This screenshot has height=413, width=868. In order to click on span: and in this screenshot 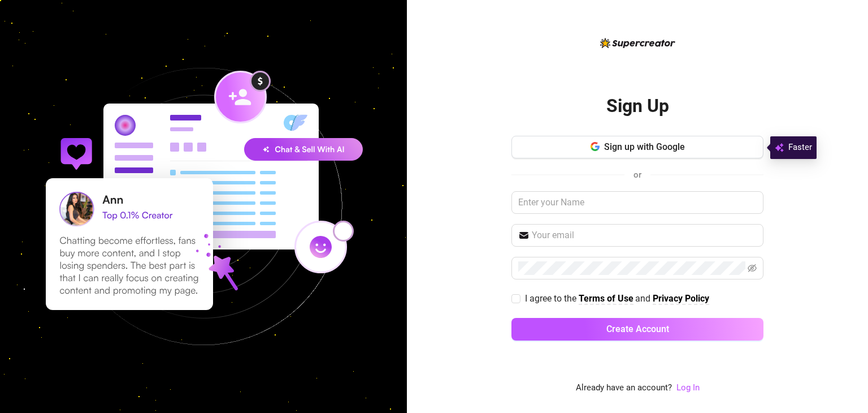, I will do `click(644, 298)`.